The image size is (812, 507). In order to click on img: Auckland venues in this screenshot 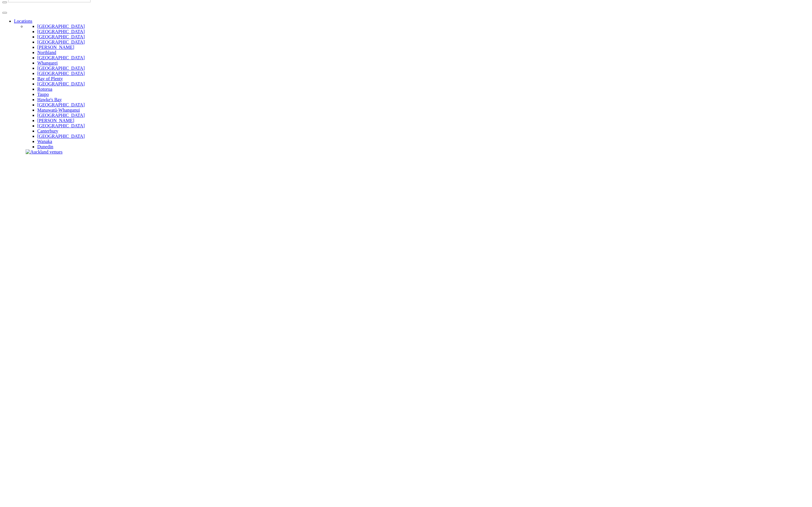, I will do `click(44, 152)`.